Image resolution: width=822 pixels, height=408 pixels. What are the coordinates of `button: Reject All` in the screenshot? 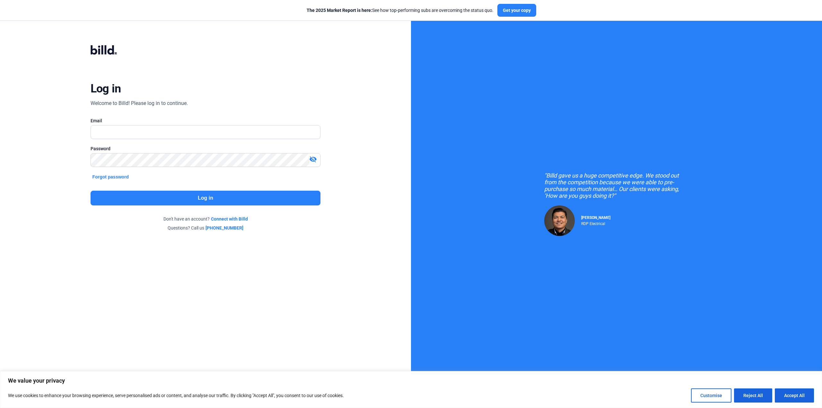 It's located at (753, 395).